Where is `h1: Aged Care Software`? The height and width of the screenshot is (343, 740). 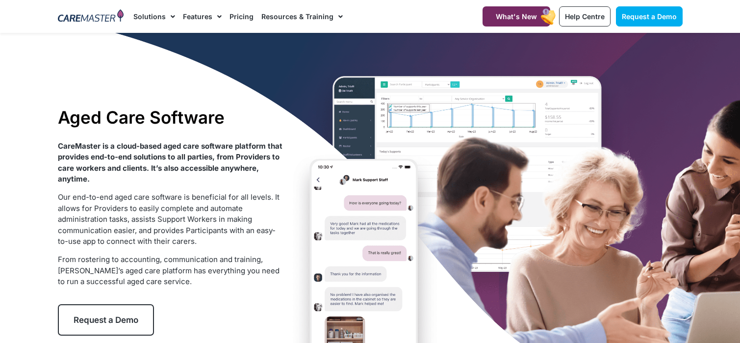 h1: Aged Care Software is located at coordinates (170, 117).